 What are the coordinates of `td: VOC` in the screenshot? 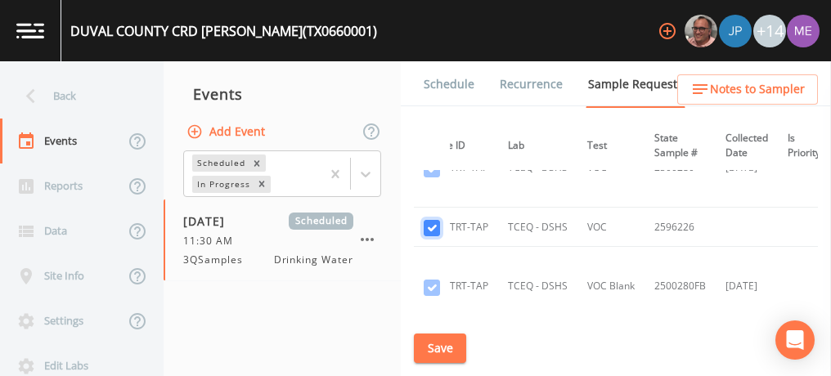 It's located at (611, 228).